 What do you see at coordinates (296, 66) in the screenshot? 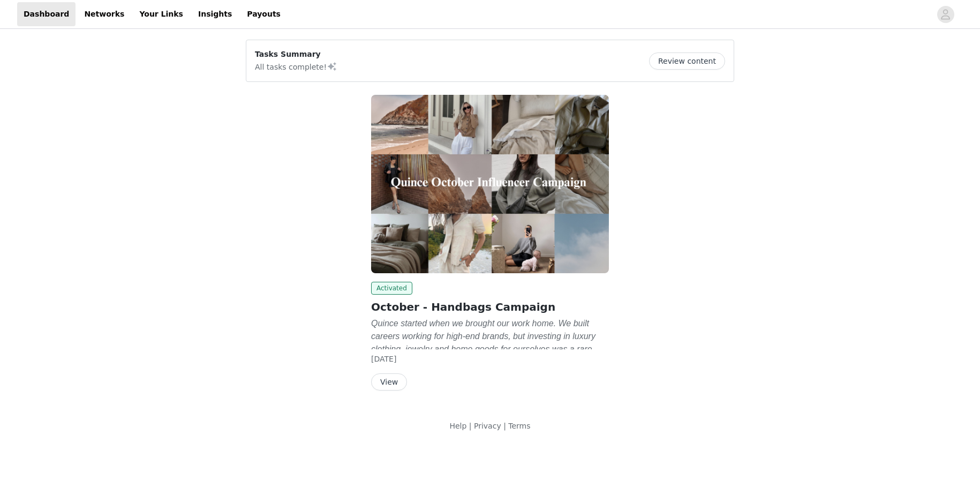
I see `p: All tasks complete!` at bounding box center [296, 66].